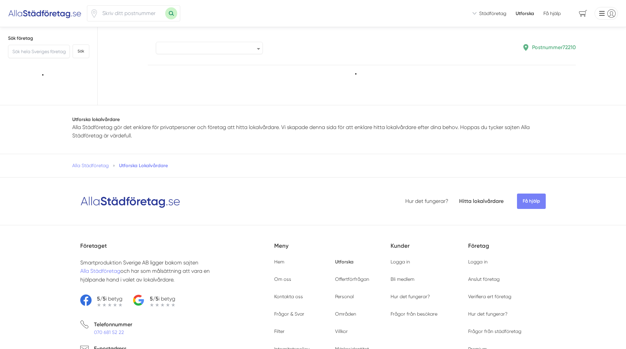 The image size is (626, 349). I want to click on span: Städföretag, so click(492, 13).